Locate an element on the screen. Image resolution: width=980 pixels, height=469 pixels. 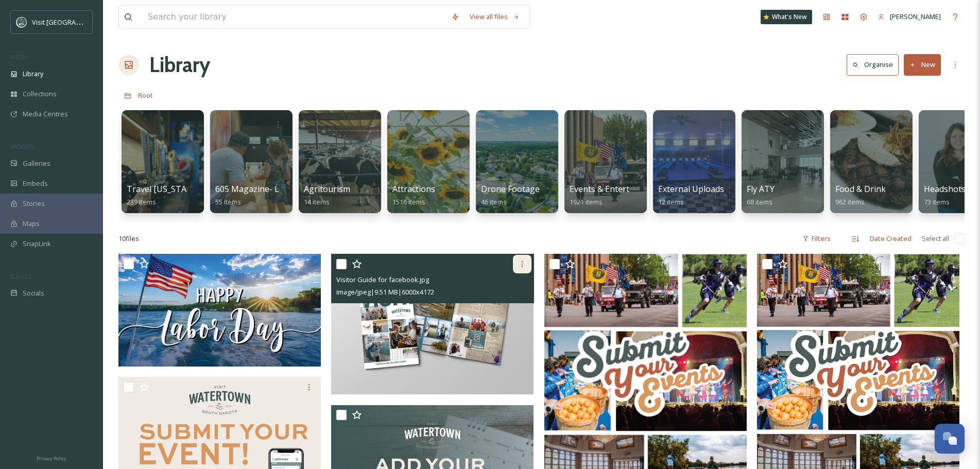
a: External Uploads12 items is located at coordinates (691, 195).